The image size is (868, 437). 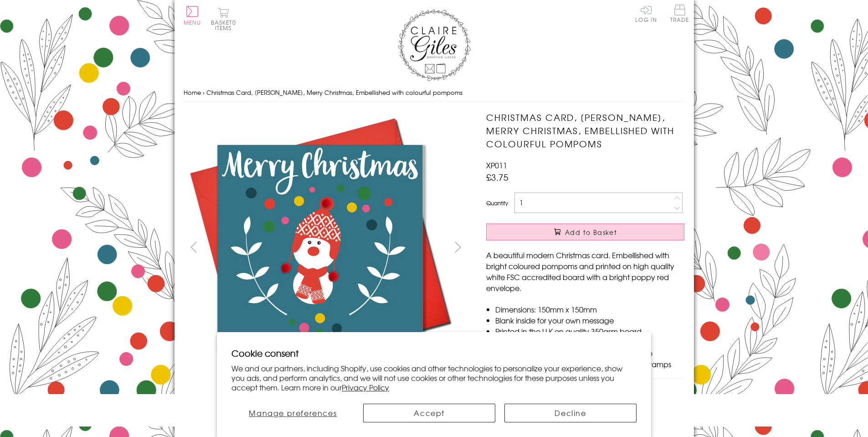 What do you see at coordinates (590, 331) in the screenshot?
I see `li: Printed in the U.K on quality 350gsm board` at bounding box center [590, 331].